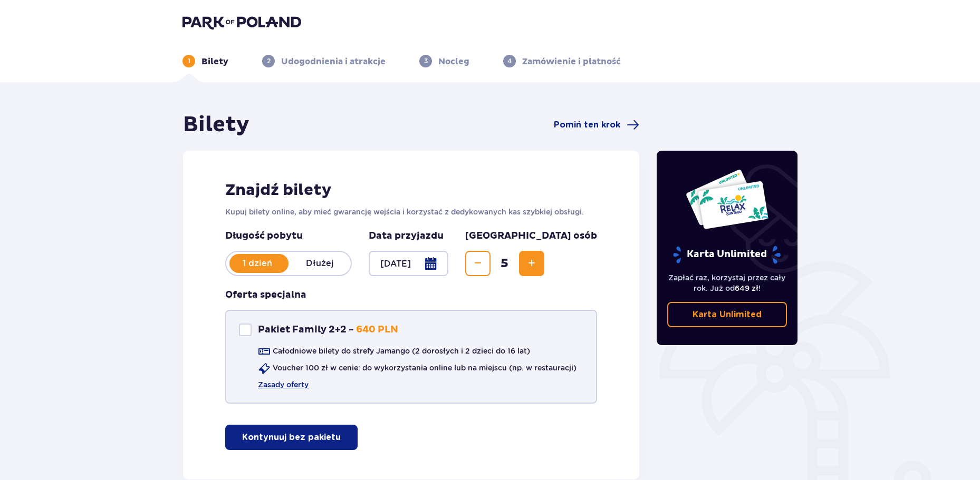 Image resolution: width=980 pixels, height=480 pixels. What do you see at coordinates (265, 295) in the screenshot?
I see `p: Oferta specjalna` at bounding box center [265, 295].